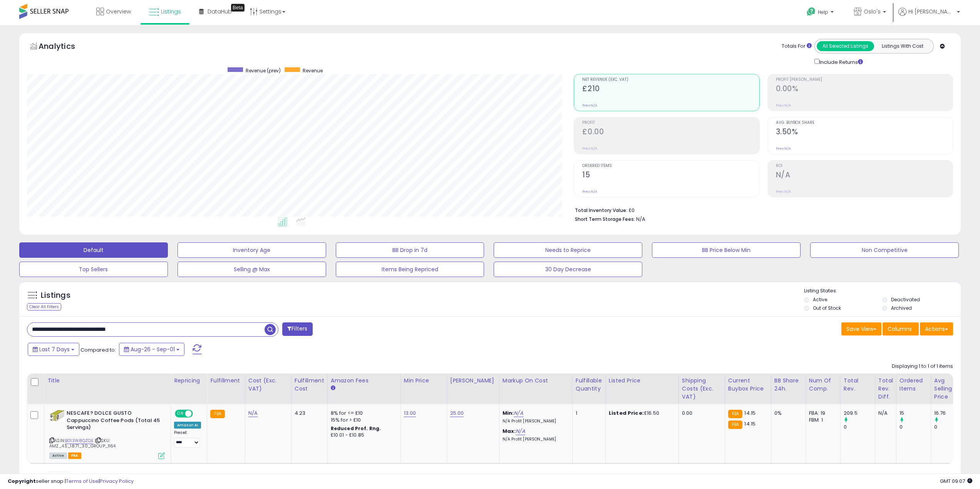  What do you see at coordinates (83, 444) in the screenshot?
I see `span: | SKU: AMZ_4.5_18.71_30_GROUP_1164` at bounding box center [83, 444].